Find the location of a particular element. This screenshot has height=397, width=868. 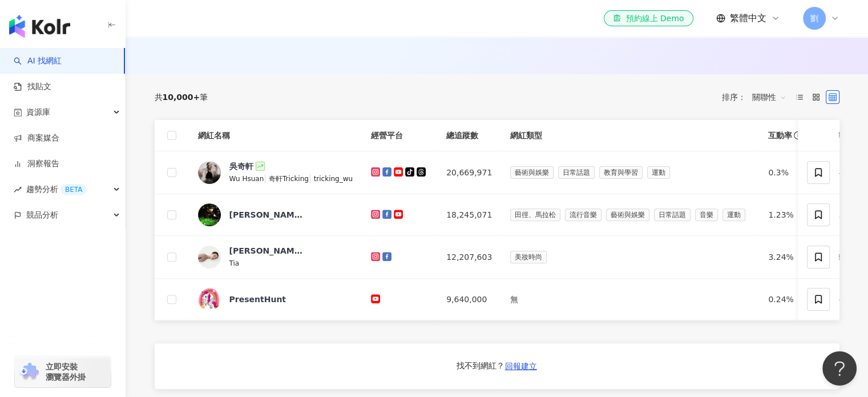

div: 預約線上 Demo is located at coordinates (648, 18).